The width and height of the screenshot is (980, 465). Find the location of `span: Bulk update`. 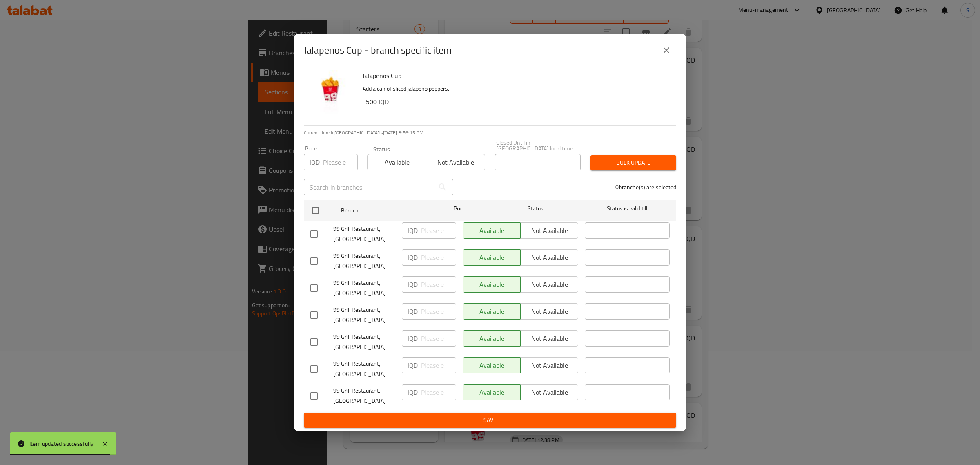

span: Bulk update is located at coordinates (633, 163).